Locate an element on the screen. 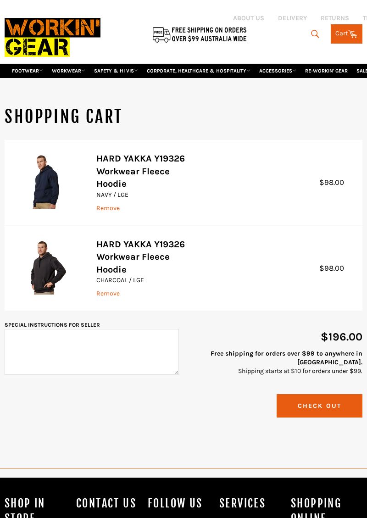 The image size is (367, 518). img: HARD YAKKA Y19326 Workwear Fleece Hoodie - NAVY / LGE is located at coordinates (46, 181).